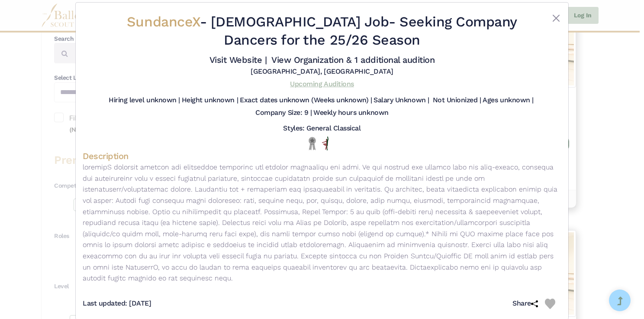 The height and width of the screenshot is (319, 644). Describe the element at coordinates (556, 18) in the screenshot. I see `button: Close` at that location.